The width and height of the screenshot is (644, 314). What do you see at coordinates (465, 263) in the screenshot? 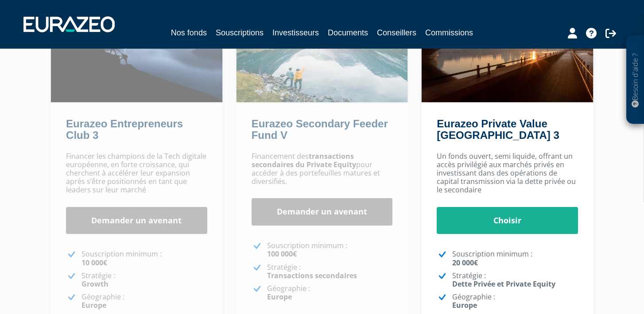
I see `strong: 20 000€` at bounding box center [465, 263].